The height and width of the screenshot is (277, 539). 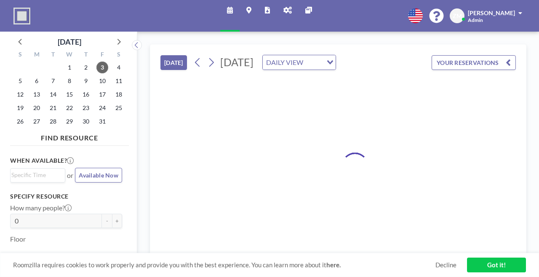 I want to click on label: How many people?, so click(x=41, y=208).